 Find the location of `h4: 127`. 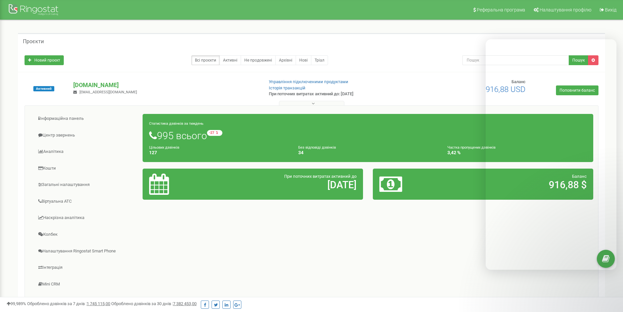

h4: 127 is located at coordinates (219, 152).